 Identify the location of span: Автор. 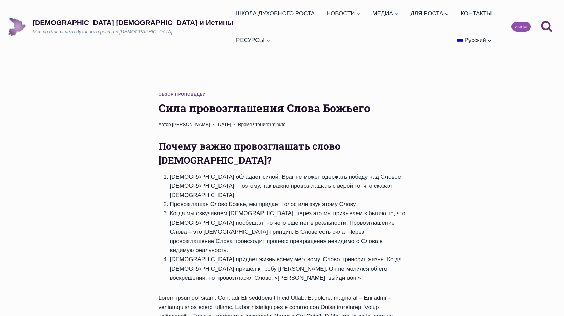
(165, 125).